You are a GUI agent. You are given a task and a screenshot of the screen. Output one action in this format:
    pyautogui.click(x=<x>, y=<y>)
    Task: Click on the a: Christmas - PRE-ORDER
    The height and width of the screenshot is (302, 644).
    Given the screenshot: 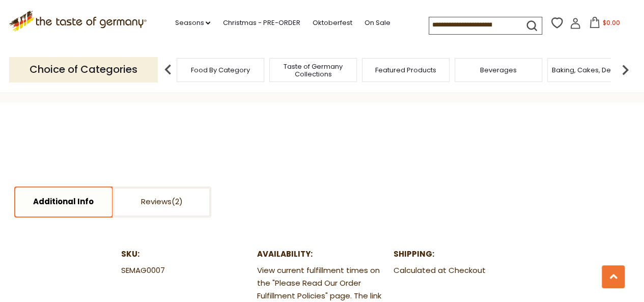 What is the action you would take?
    pyautogui.click(x=262, y=23)
    